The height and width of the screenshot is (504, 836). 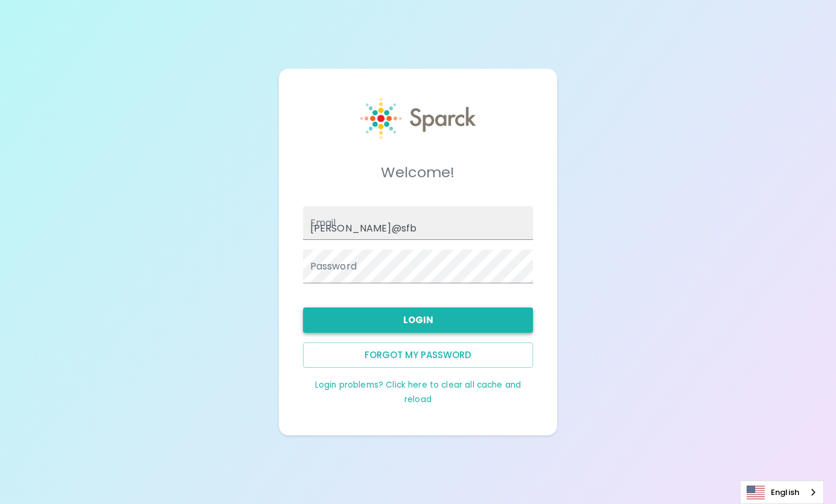 I want to click on button: Forgot my password, so click(x=418, y=355).